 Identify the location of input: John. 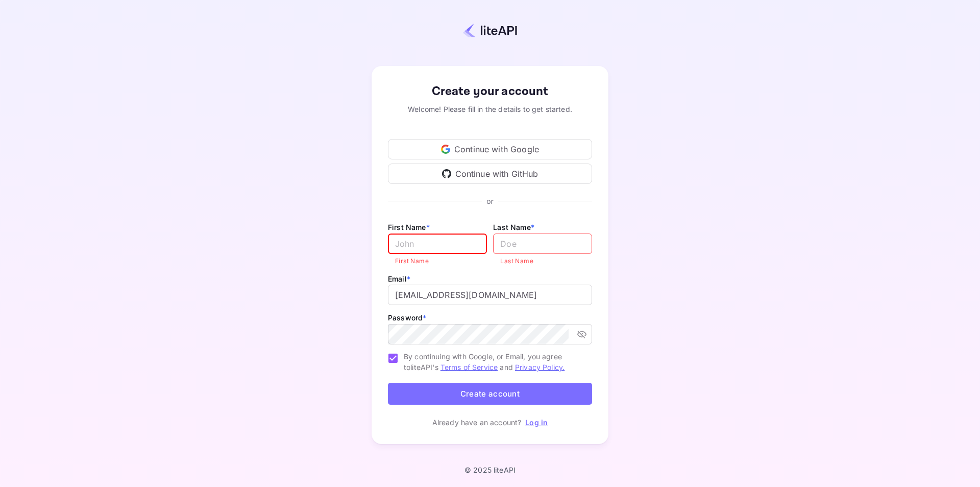
(438, 244).